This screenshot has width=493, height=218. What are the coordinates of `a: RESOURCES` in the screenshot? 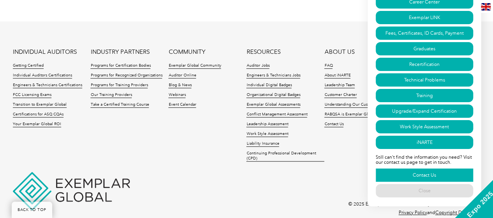 It's located at (263, 52).